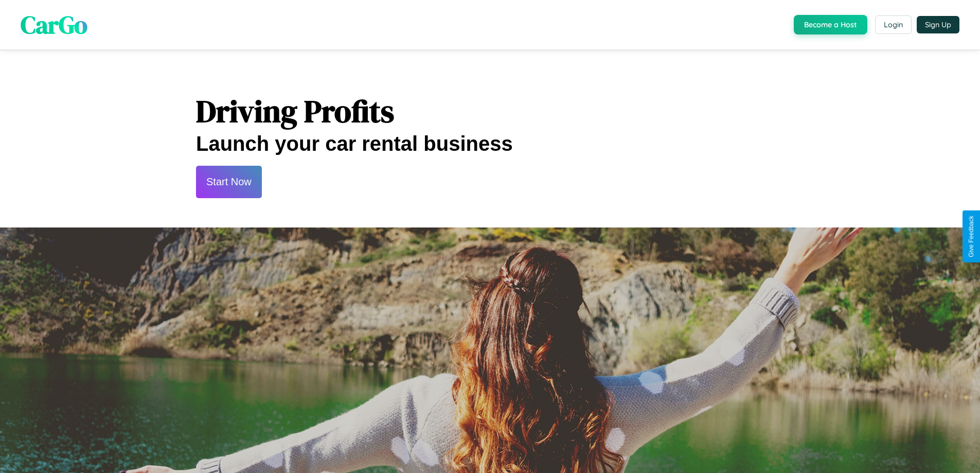 Image resolution: width=980 pixels, height=473 pixels. What do you see at coordinates (490, 144) in the screenshot?
I see `h2: Launch your car rental business` at bounding box center [490, 144].